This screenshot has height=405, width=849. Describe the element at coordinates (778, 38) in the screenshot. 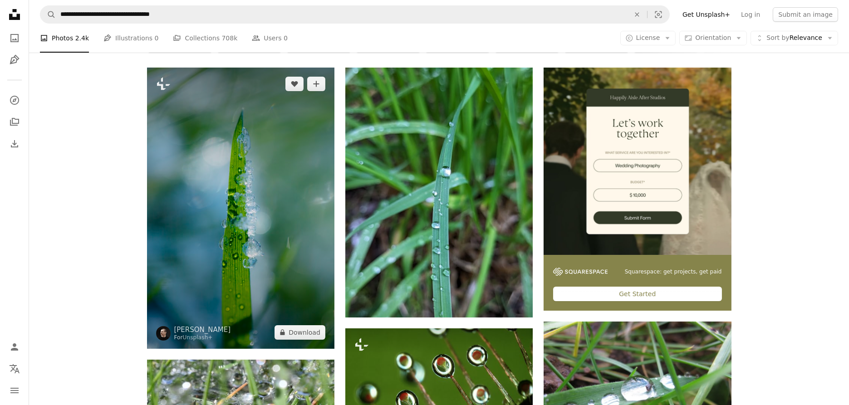

I see `span: Sort by` at that location.